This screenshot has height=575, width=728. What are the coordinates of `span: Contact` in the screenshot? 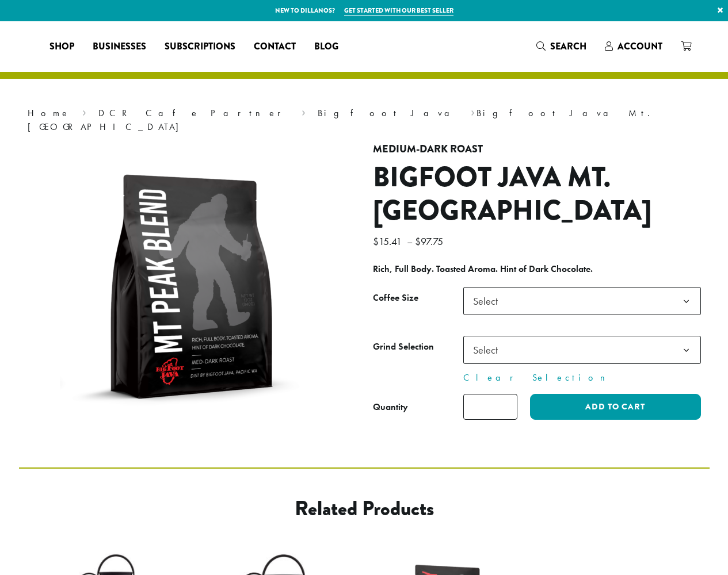 It's located at (275, 46).